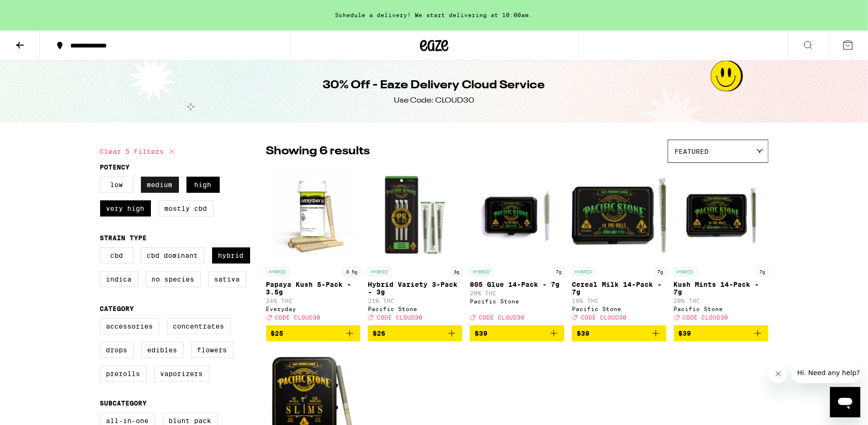 This screenshot has height=425, width=868. I want to click on p: 805 Glue 14-Pack - 7g, so click(517, 285).